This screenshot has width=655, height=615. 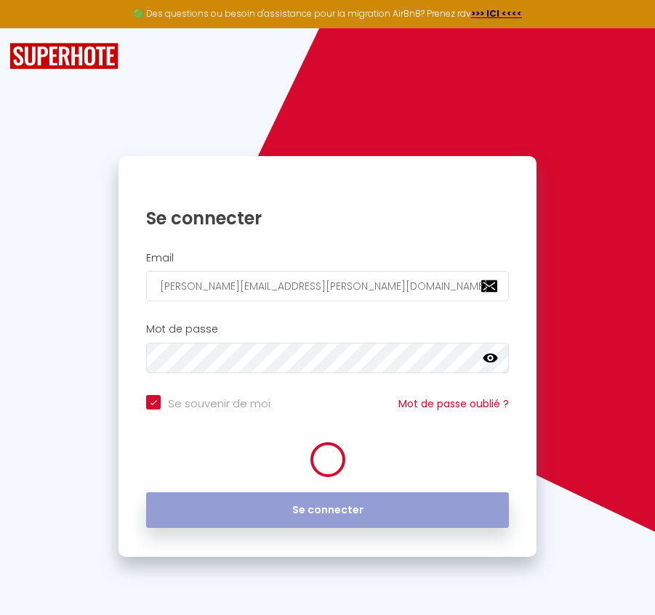 What do you see at coordinates (327, 218) in the screenshot?
I see `h1: Se connecter` at bounding box center [327, 218].